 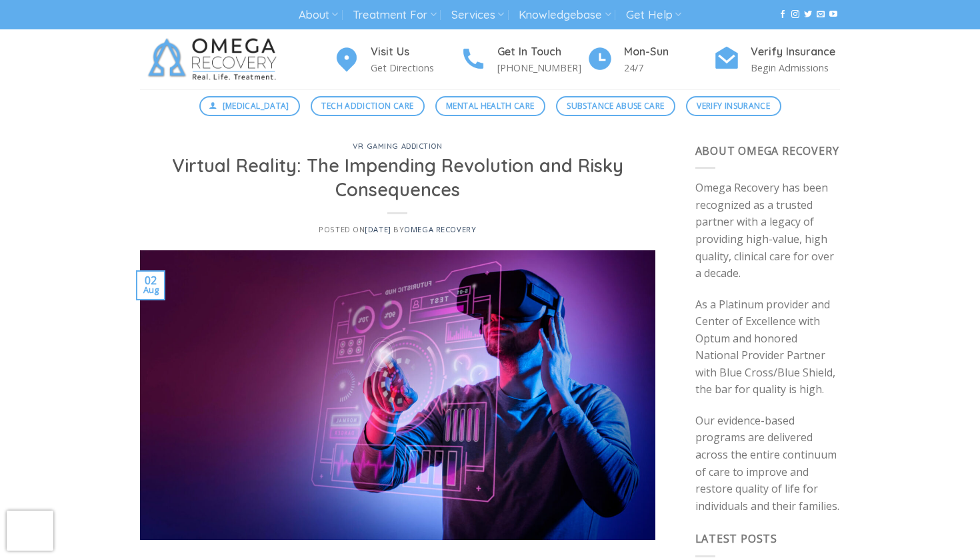 What do you see at coordinates (394, 15) in the screenshot?
I see `a: Treatment For` at bounding box center [394, 15].